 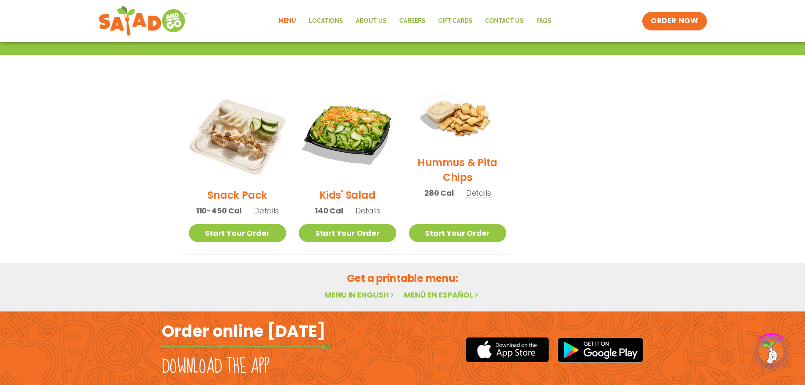 I want to click on img: Product photo for Kids’ Salad, so click(x=348, y=132).